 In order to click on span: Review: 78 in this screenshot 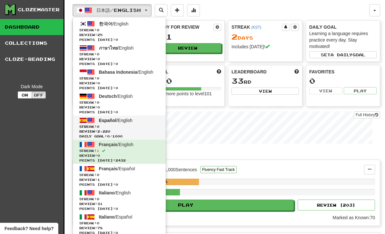, I will do `click(119, 228)`.